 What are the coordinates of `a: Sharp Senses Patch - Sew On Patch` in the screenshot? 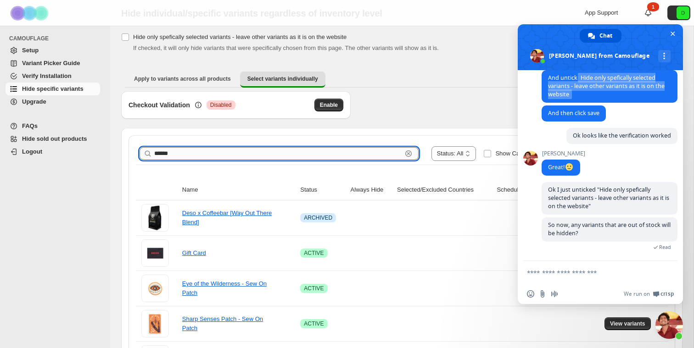 It's located at (222, 323).